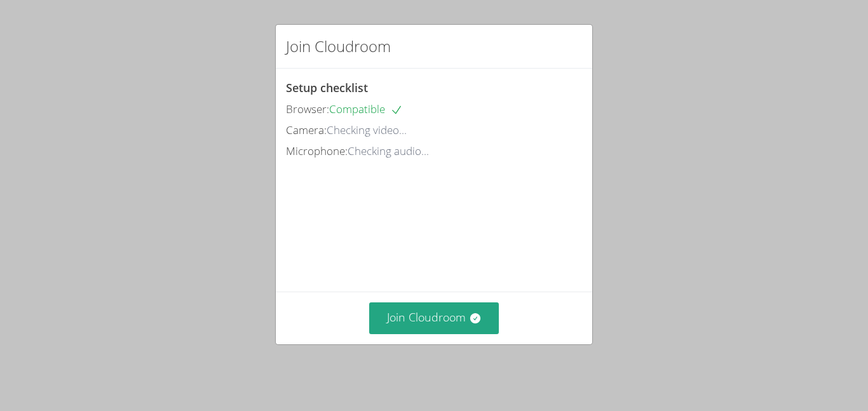  Describe the element at coordinates (338, 46) in the screenshot. I see `h2: Join Cloudroom` at that location.